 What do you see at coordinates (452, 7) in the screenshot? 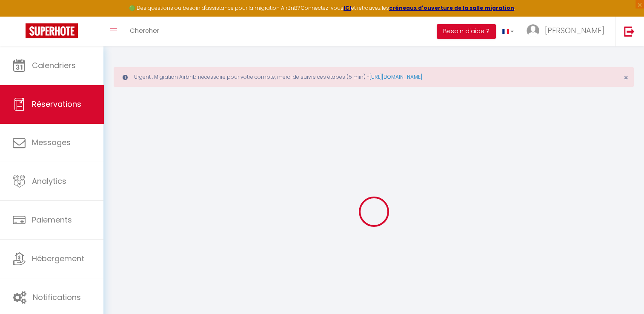
I see `a: créneaux d'ouverture de la salle migration` at bounding box center [452, 7].